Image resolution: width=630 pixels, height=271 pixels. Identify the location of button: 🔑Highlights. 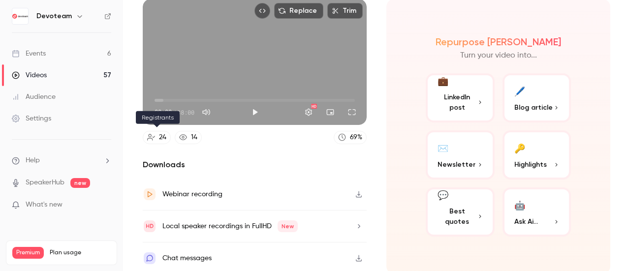
(537, 155).